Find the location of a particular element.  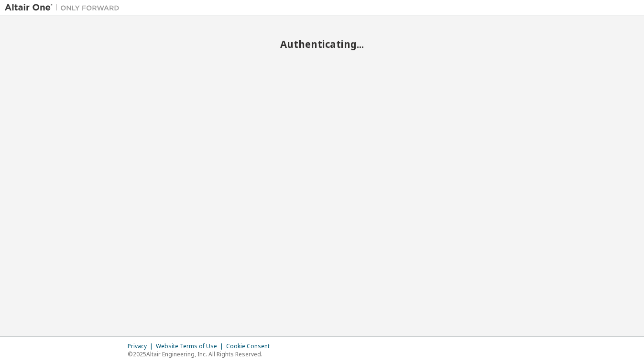

div: Privacy is located at coordinates (142, 346).